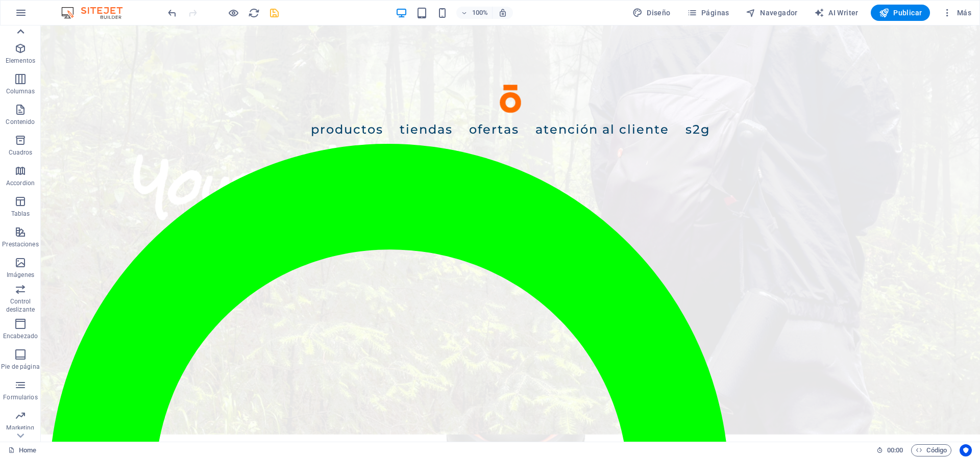 The height and width of the screenshot is (458, 980). Describe the element at coordinates (20, 245) in the screenshot. I see `p: Prestaciones` at that location.